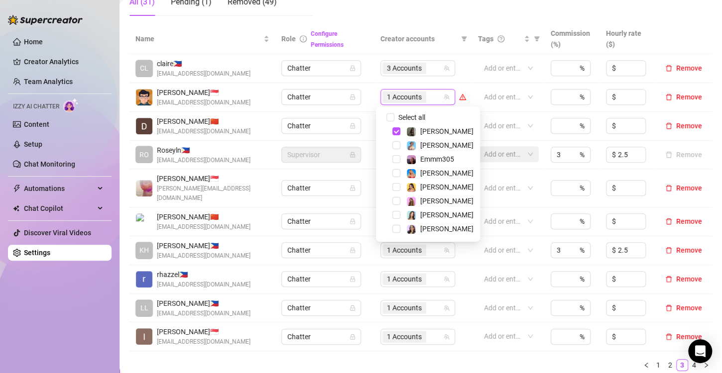  What do you see at coordinates (204, 150) in the screenshot?
I see `span: Roseyln 🇵🇭` at bounding box center [204, 150].